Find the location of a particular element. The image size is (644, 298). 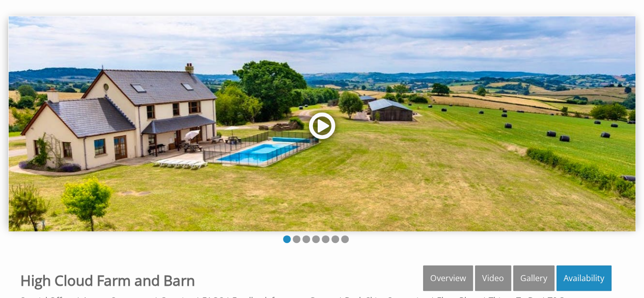

a: Overview is located at coordinates (448, 278).